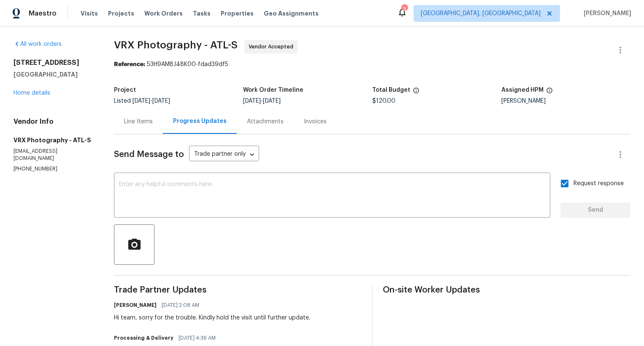 The image size is (644, 346). What do you see at coordinates (549, 93) in the screenshot?
I see `span: The hpm assigned to this work order.` at bounding box center [549, 93].